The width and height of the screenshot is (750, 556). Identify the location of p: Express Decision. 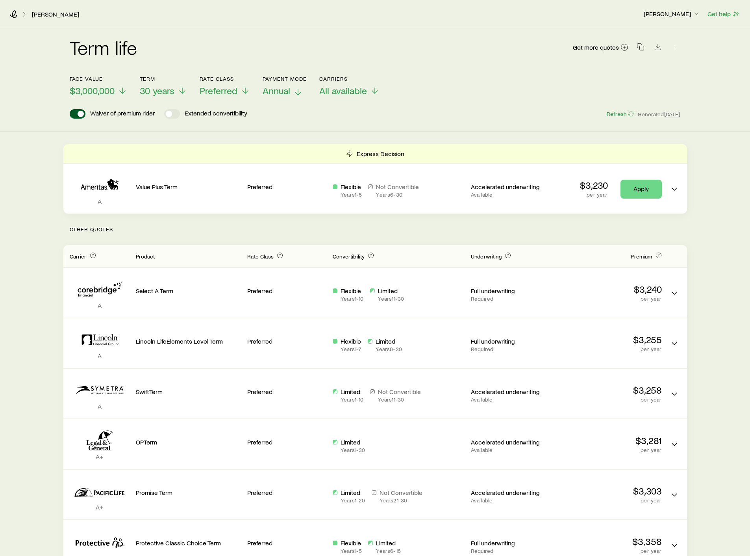
(380, 154).